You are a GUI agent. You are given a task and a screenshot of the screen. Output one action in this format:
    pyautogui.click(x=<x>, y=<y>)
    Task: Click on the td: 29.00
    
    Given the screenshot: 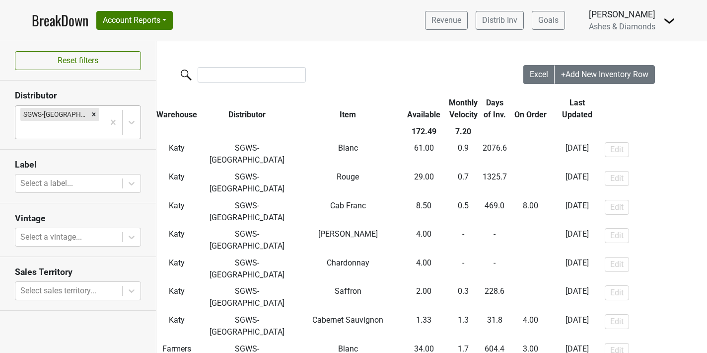 What is the action you would take?
    pyautogui.click(x=424, y=183)
    